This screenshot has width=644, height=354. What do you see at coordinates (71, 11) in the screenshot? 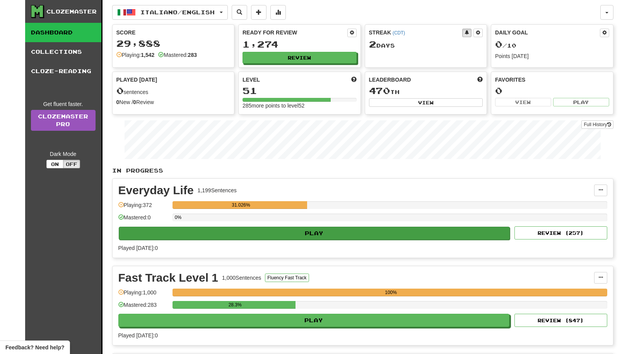
I see `div: Clozemaster` at bounding box center [71, 11].